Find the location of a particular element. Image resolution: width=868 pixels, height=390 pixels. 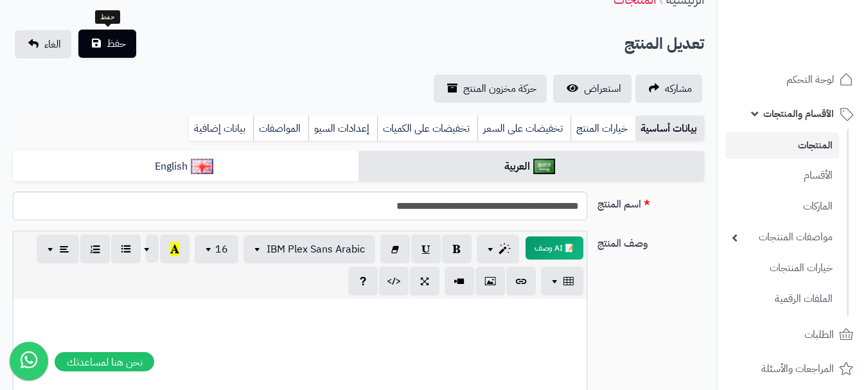

a: تخفيضات على السعر is located at coordinates (524, 128).